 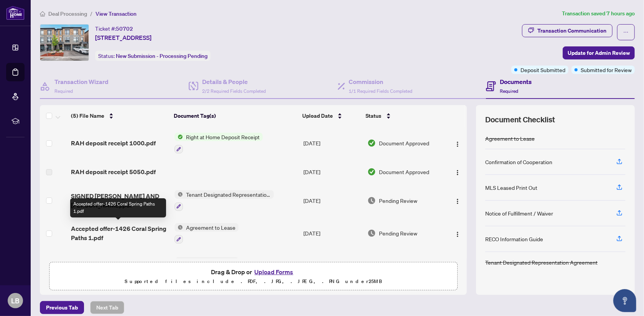 What do you see at coordinates (223, 137) in the screenshot?
I see `span: Right at Home Deposit Receipt` at bounding box center [223, 137].